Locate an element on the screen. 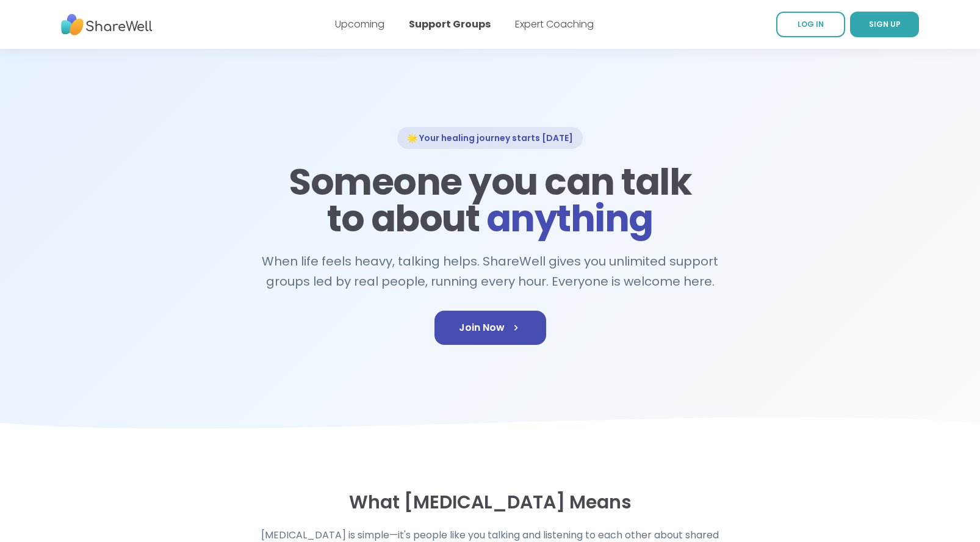 The width and height of the screenshot is (980, 542). span: Join Now is located at coordinates (490, 328).